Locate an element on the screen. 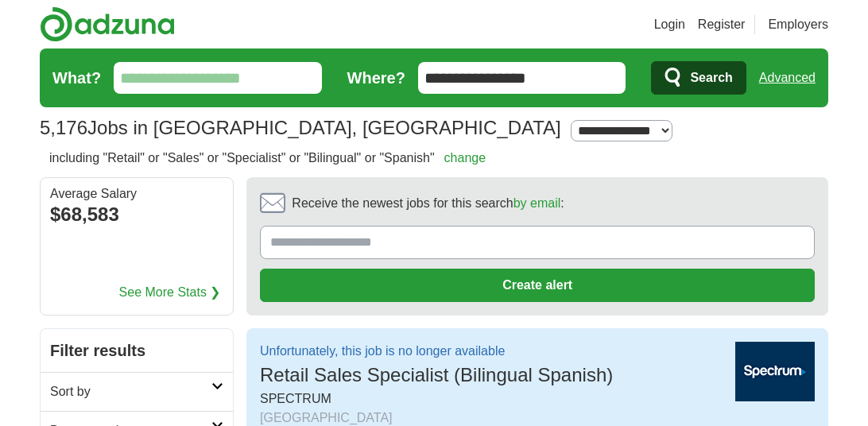  p: Unfortunately, this job is no longer available is located at coordinates (437, 351).